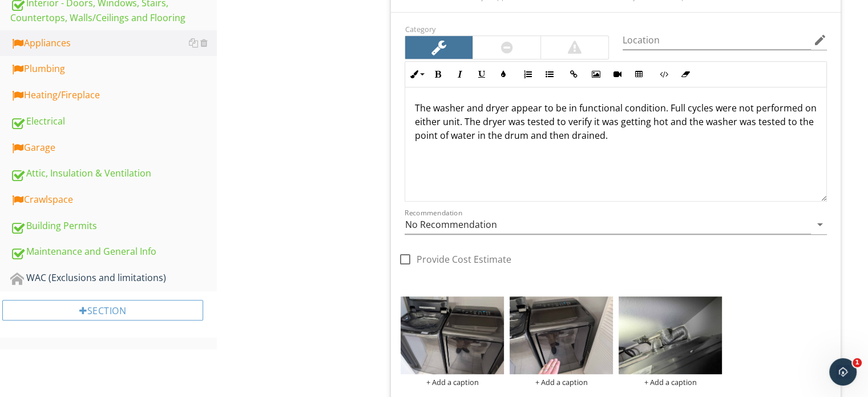 This screenshot has width=868, height=397. I want to click on button: Clear Formatting, so click(685, 74).